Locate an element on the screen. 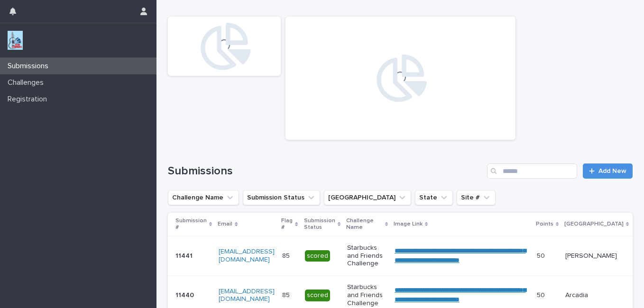 This screenshot has width=644, height=308. p: 11440 is located at coordinates (185, 294).